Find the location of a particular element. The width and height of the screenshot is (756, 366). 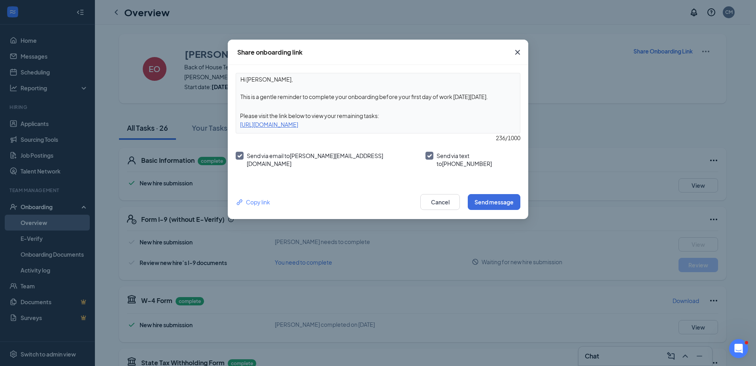

svg: Cross is located at coordinates (518, 52).